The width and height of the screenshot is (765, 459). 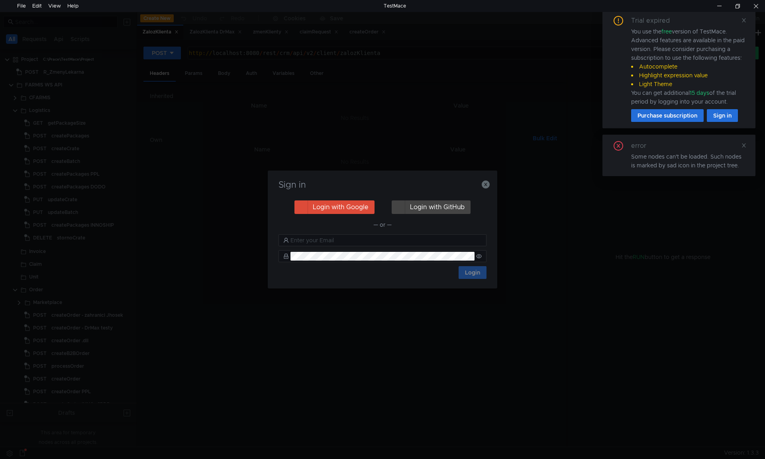 What do you see at coordinates (688, 67) in the screenshot?
I see `li: Autocomplete` at bounding box center [688, 67].